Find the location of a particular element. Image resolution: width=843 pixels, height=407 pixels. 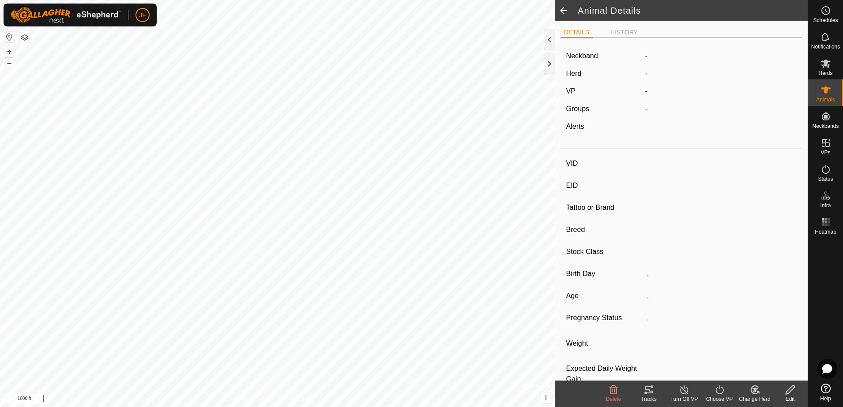

span: Infra is located at coordinates (825, 206).